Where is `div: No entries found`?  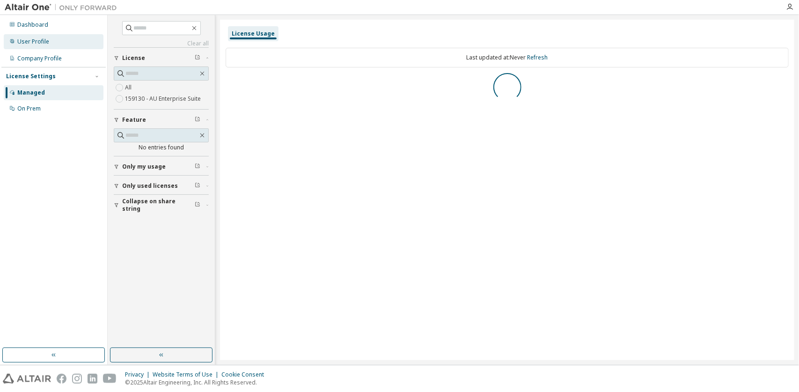 div: No entries found is located at coordinates (161, 147).